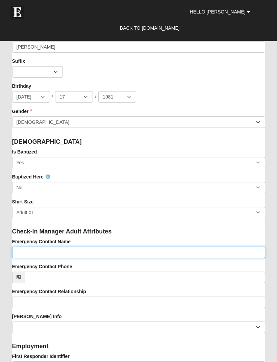 The image size is (277, 362). I want to click on label: Emergency Contact Relationship, so click(49, 292).